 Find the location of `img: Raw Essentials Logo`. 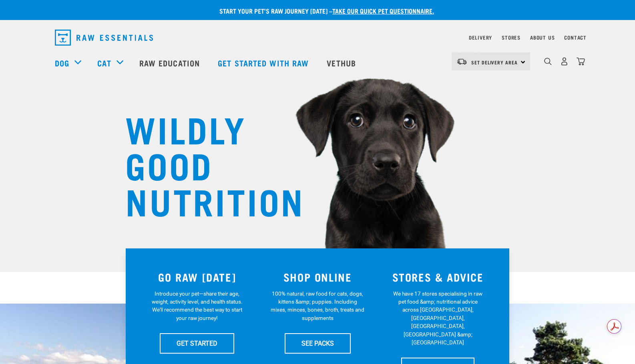

img: Raw Essentials Logo is located at coordinates (104, 38).